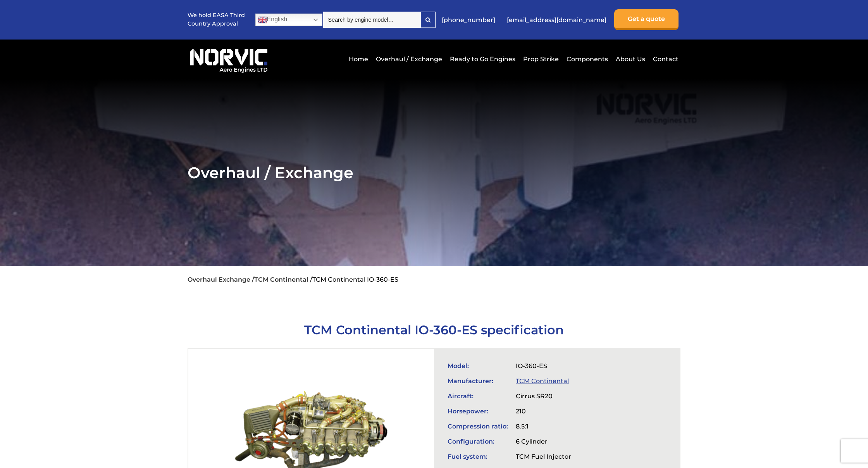  I want to click on h1: TCM Continental IO-360-ES specification, so click(434, 329).